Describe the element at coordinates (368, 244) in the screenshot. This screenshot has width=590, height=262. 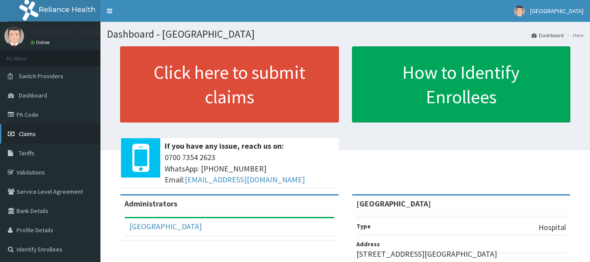
I see `b: Address` at that location.